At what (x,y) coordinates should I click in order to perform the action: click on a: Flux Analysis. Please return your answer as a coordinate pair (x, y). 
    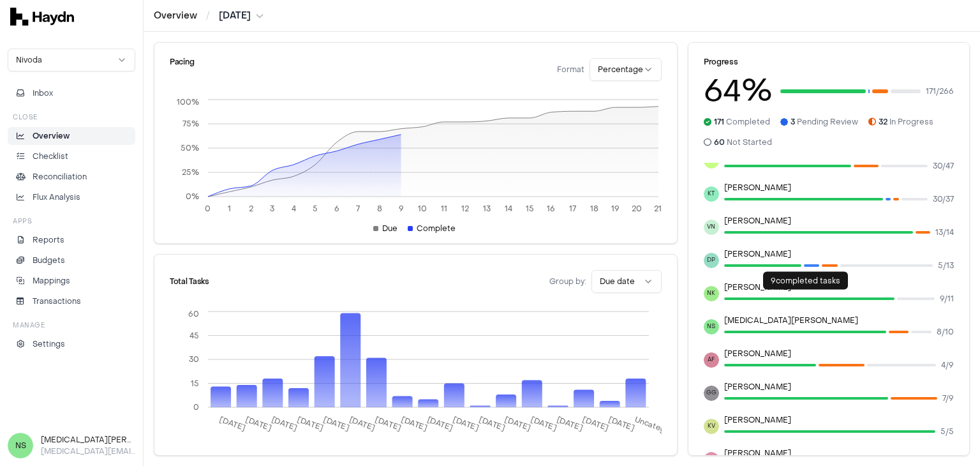
    Looking at the image, I should click on (72, 197).